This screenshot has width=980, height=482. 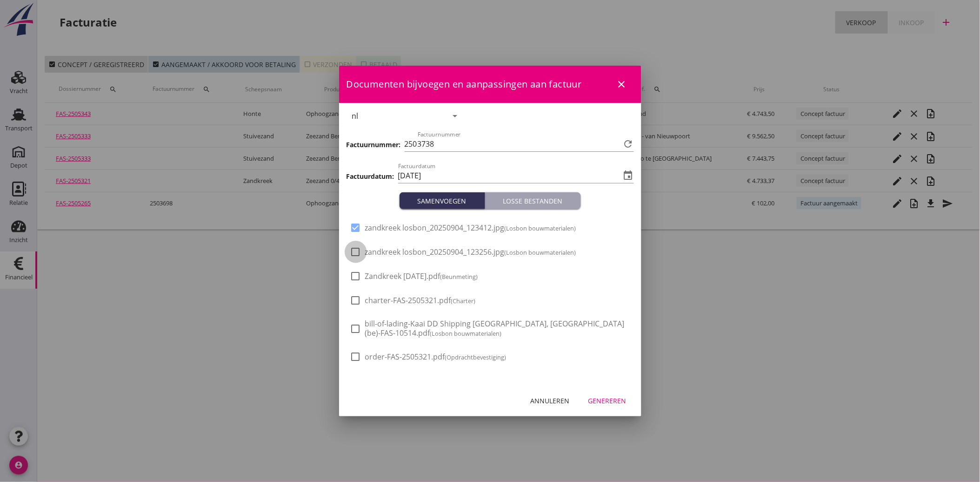 I want to click on i: arrow_drop_down, so click(x=455, y=116).